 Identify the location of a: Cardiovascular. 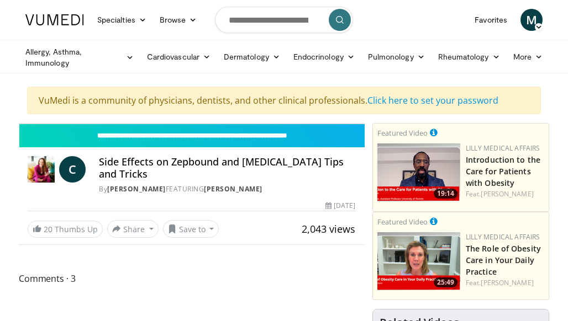
(178, 57).